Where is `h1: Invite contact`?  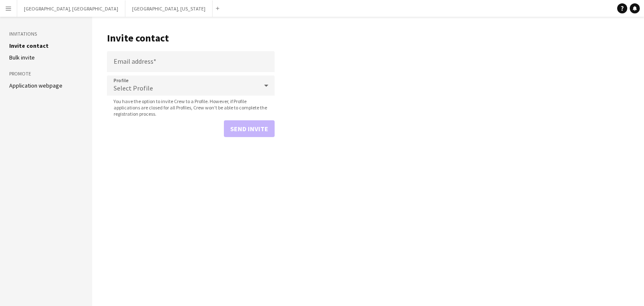 h1: Invite contact is located at coordinates (191, 38).